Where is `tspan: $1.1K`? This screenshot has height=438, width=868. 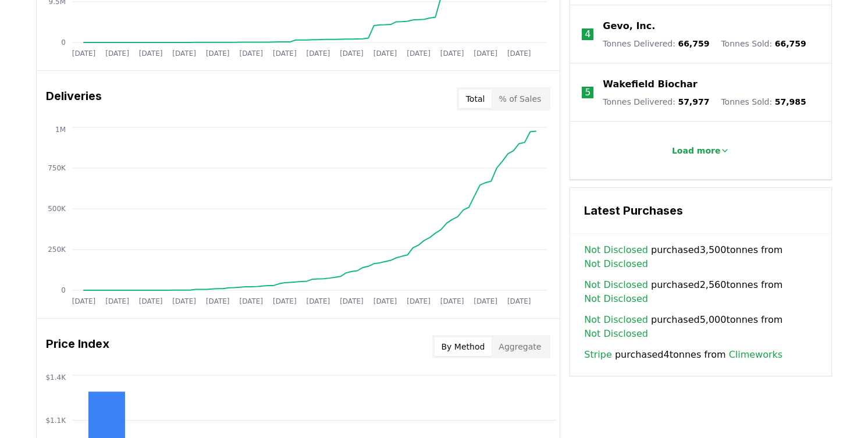 tspan: $1.1K is located at coordinates (56, 421).